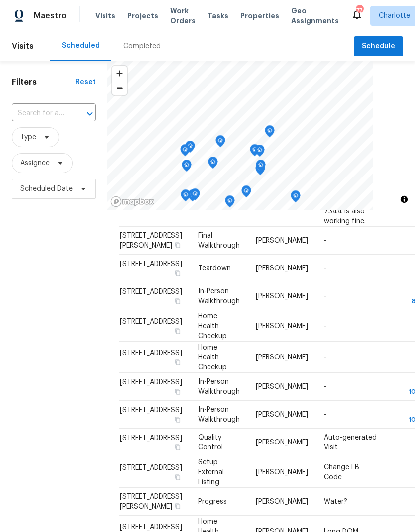 This screenshot has height=532, width=415. I want to click on button: Zoom out, so click(119, 88).